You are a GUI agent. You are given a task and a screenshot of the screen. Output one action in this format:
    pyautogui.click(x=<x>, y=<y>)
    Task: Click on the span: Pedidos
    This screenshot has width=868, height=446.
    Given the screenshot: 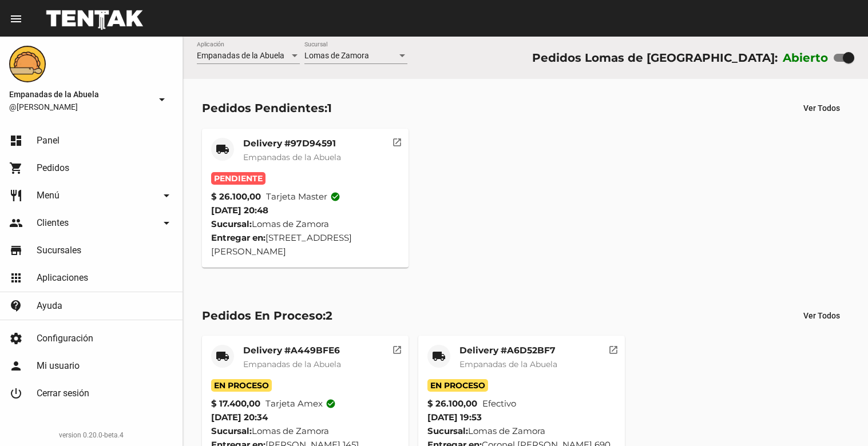 What is the action you would take?
    pyautogui.click(x=53, y=168)
    